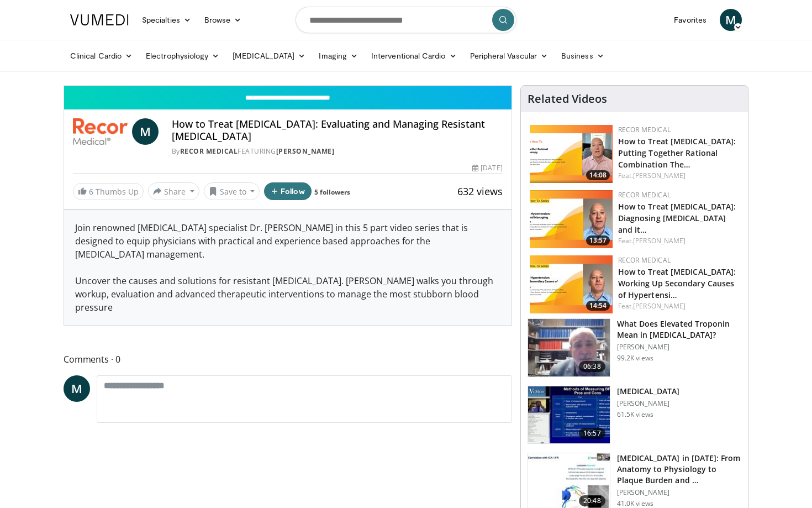 The width and height of the screenshot is (812, 508). What do you see at coordinates (223, 20) in the screenshot?
I see `a: Browse` at bounding box center [223, 20].